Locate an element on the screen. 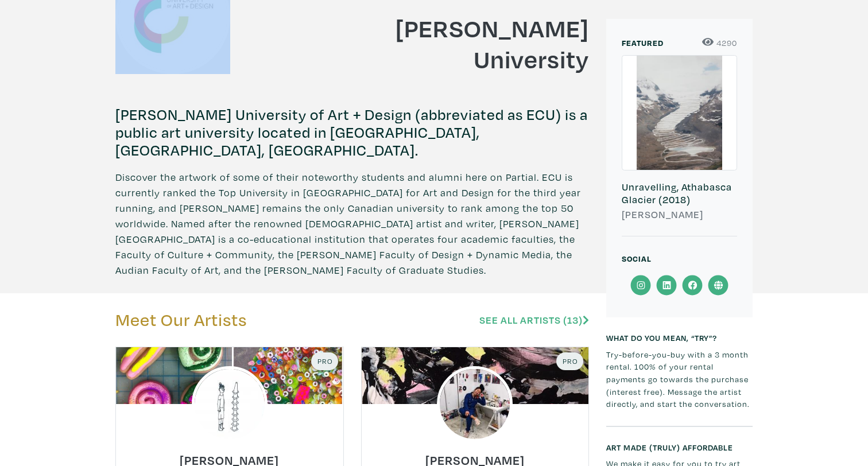  p: Try-before-you-buy with a 3 month rental. 100% of your rental payments go towards the purchase (i... is located at coordinates (679, 379).